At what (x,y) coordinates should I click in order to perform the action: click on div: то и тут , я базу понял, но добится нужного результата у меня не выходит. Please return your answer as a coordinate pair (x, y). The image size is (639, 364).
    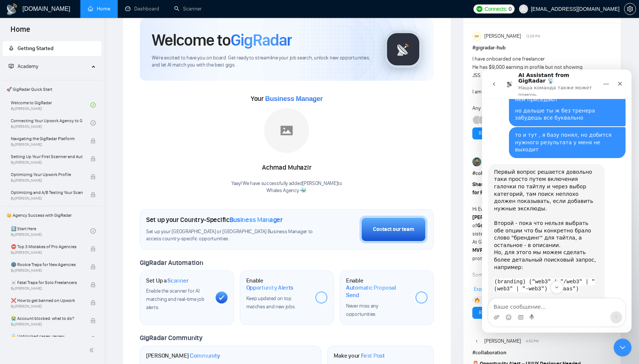
    Looking at the image, I should click on (85, 73).